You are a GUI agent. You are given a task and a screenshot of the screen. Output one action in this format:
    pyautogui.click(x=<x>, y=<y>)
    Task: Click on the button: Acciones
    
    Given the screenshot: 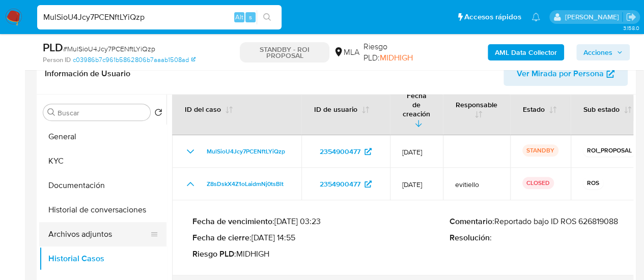 What is the action you would take?
    pyautogui.click(x=603, y=52)
    